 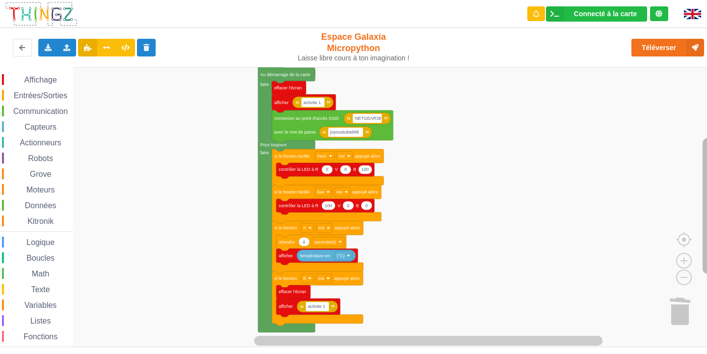 I want to click on img: gb.png, so click(x=692, y=14).